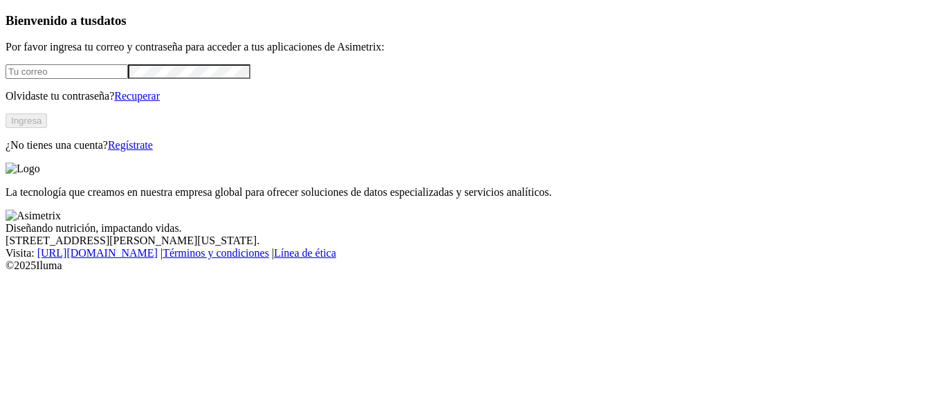 This screenshot has height=420, width=945. I want to click on p: La tecnología que creamos en nuestra empresa global para ofrecer soluciones de datos especializad..., so click(472, 192).